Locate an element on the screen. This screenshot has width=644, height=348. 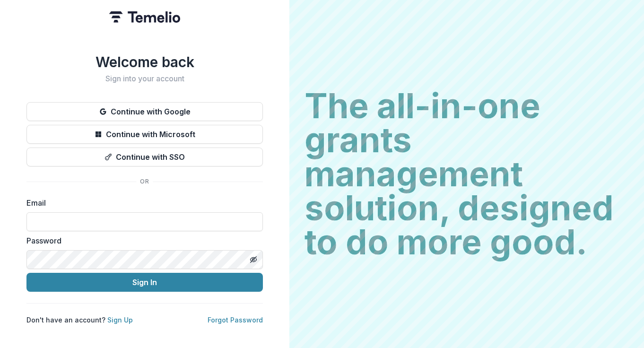
label: Password is located at coordinates (142, 241).